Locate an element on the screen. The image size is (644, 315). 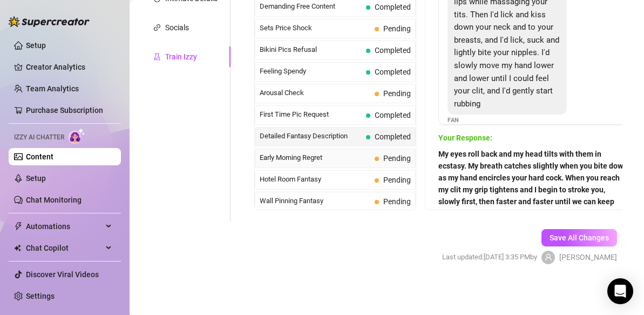
a: Discover Viral Videos is located at coordinates (62, 274).